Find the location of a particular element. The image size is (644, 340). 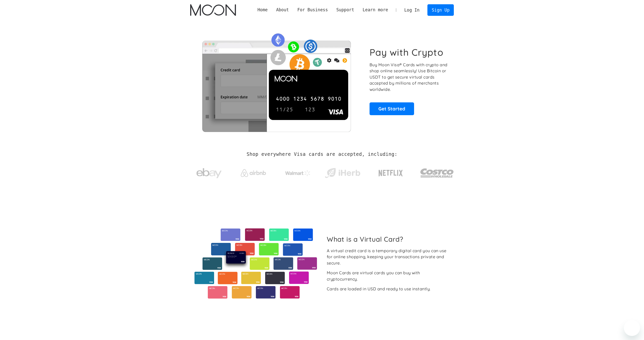

p: Buy Moon Visa® Cards with crypto and shop online seamlessly! Use Bitcoin or USDT to get secure vi... is located at coordinates (409, 77).